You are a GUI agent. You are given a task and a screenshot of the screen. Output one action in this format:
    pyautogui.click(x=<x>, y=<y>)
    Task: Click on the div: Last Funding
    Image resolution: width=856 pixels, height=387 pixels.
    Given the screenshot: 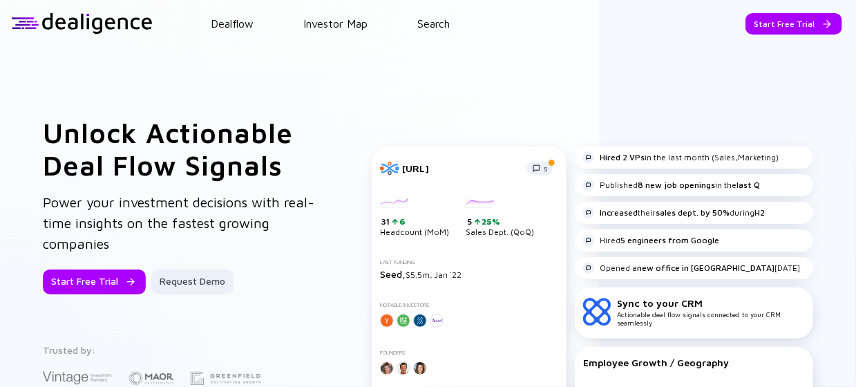 What is the action you would take?
    pyautogui.click(x=469, y=262)
    